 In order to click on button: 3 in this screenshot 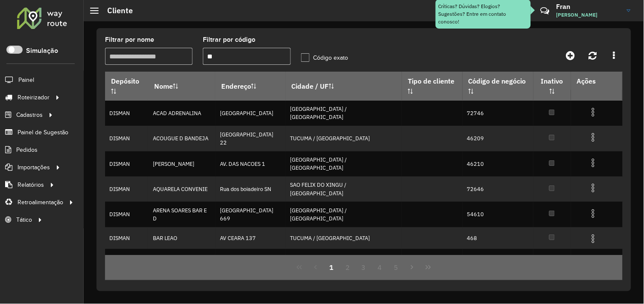, I will do `click(364, 267)`.